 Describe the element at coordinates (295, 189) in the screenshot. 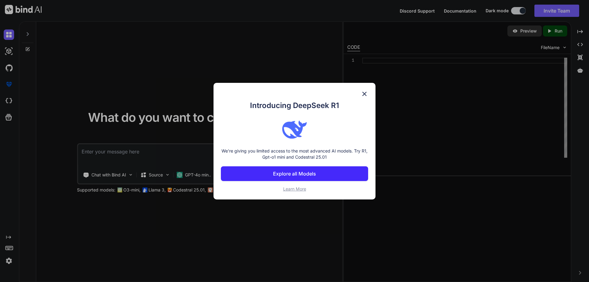

I see `span: Learn More` at that location.